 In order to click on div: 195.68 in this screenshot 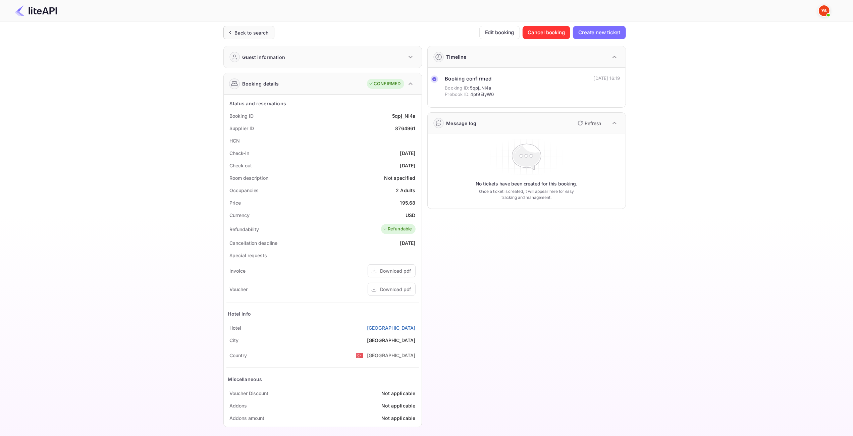, I will do `click(408, 203)`.